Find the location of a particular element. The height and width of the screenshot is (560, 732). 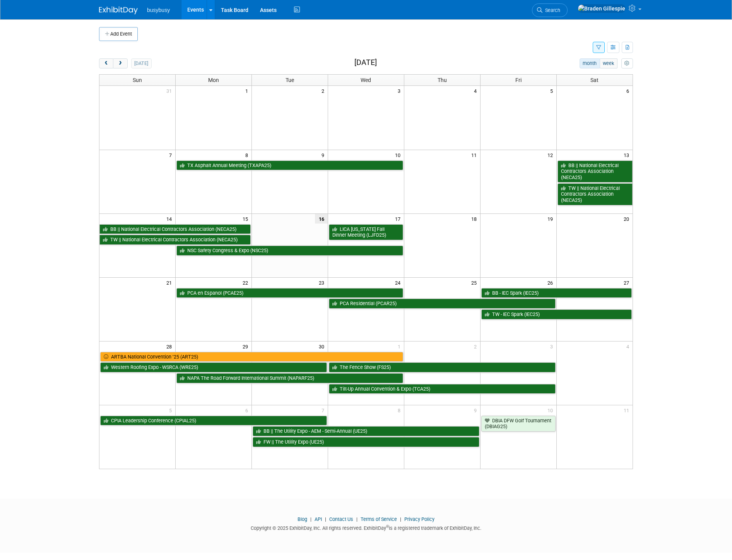

a: CPIA Leadership Conference (CPIAL25) is located at coordinates (214, 421).